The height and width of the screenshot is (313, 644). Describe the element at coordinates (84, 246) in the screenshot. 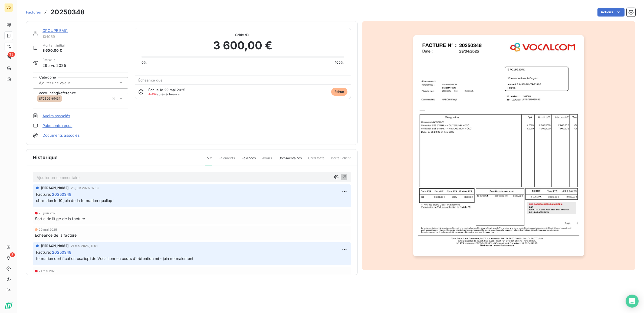

I see `span: 21 mai 2025, 11:01` at that location.